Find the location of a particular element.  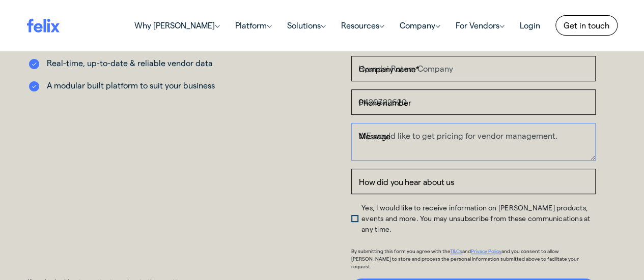

span: By submitting this form you agree with the is located at coordinates (401, 251).